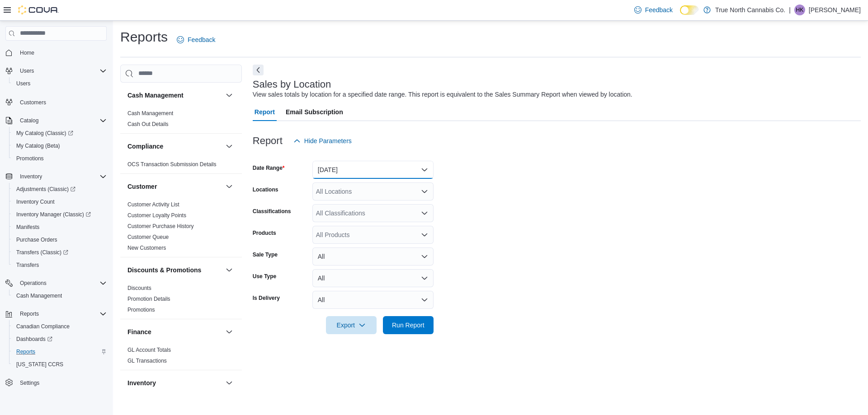 This screenshot has height=415, width=868. What do you see at coordinates (62, 177) in the screenshot?
I see `span: Inventory` at bounding box center [62, 177].